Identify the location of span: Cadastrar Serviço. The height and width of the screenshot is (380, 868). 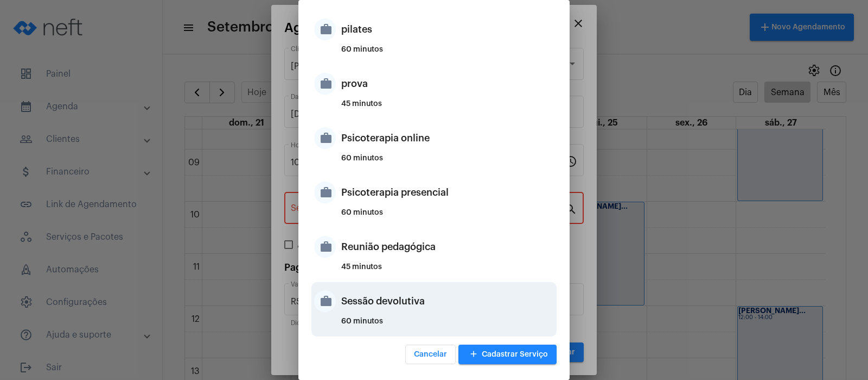
(507, 354).